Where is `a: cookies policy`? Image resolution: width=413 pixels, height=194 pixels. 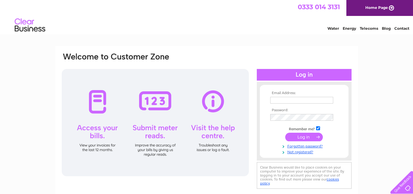 a: cookies policy is located at coordinates (300, 181).